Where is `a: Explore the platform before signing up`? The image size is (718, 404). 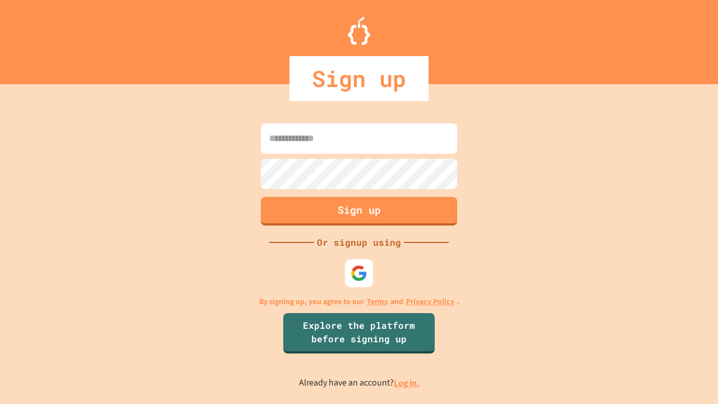
a: Explore the platform before signing up is located at coordinates (359, 333).